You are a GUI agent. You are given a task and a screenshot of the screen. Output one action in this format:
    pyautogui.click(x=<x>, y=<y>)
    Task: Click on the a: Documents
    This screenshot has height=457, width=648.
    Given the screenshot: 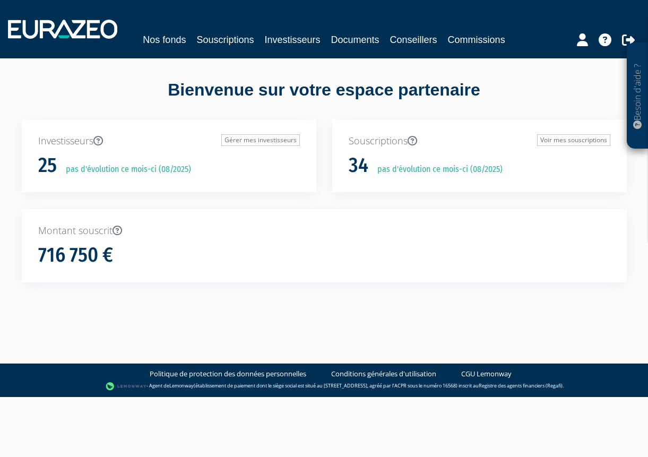 What is the action you would take?
    pyautogui.click(x=355, y=40)
    